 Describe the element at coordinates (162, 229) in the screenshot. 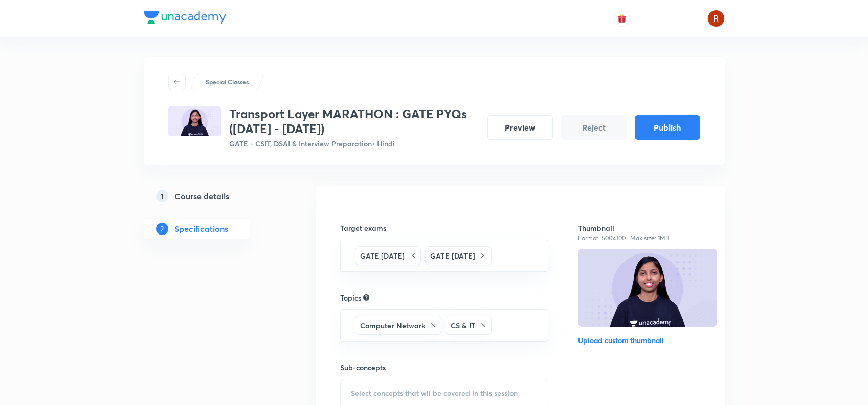

I see `p: 2` at that location.